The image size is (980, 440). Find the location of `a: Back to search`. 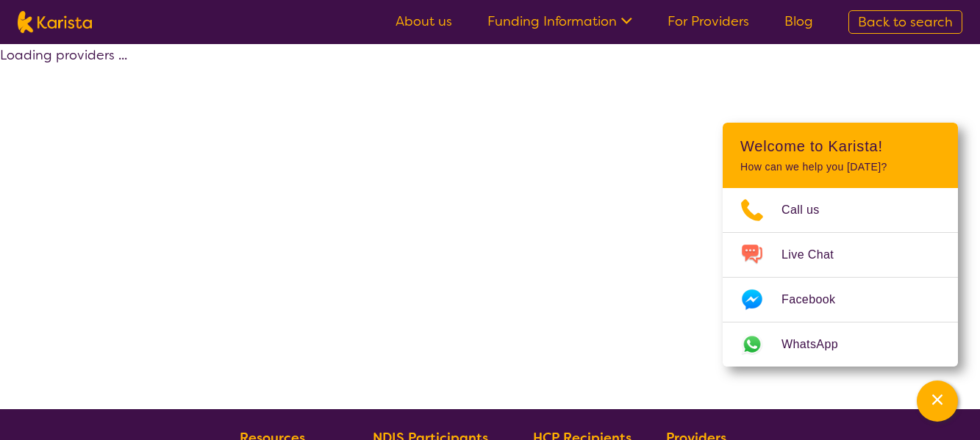

a: Back to search is located at coordinates (905, 22).